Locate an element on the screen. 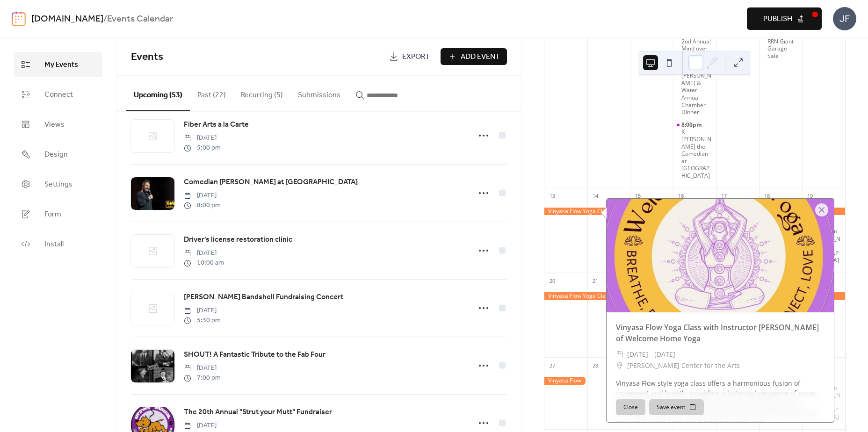 The height and width of the screenshot is (432, 868). span: Connect is located at coordinates (59, 94).